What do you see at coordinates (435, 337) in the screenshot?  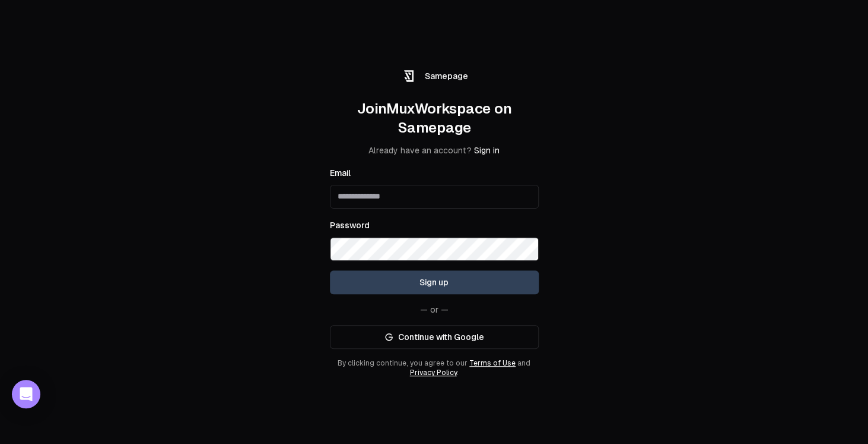 I see `a: Continue with Google` at bounding box center [435, 337].